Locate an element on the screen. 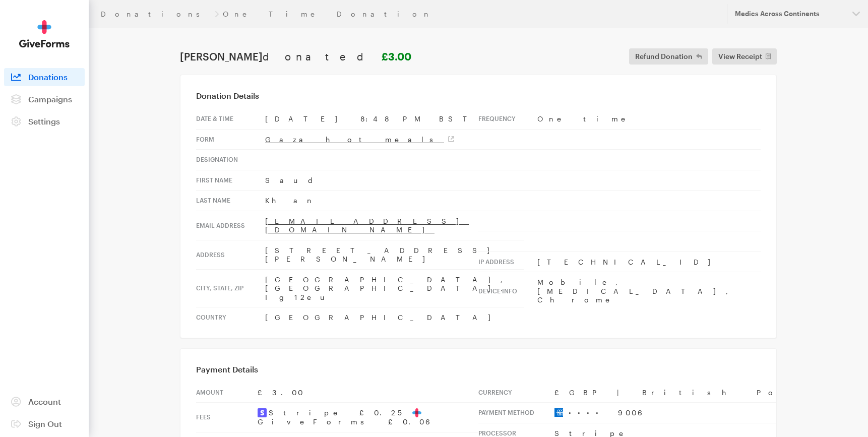 Image resolution: width=868 pixels, height=437 pixels. th: Date & time is located at coordinates (230, 119).